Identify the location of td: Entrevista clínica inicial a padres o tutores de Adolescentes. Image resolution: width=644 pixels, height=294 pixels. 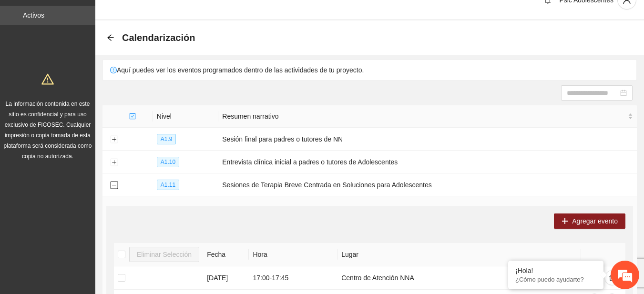
(428, 162).